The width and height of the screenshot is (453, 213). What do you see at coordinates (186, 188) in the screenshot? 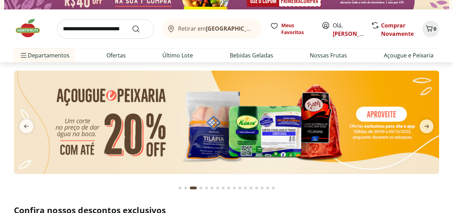
I see `button: Go to page 2 from fs-carousel` at bounding box center [186, 188].